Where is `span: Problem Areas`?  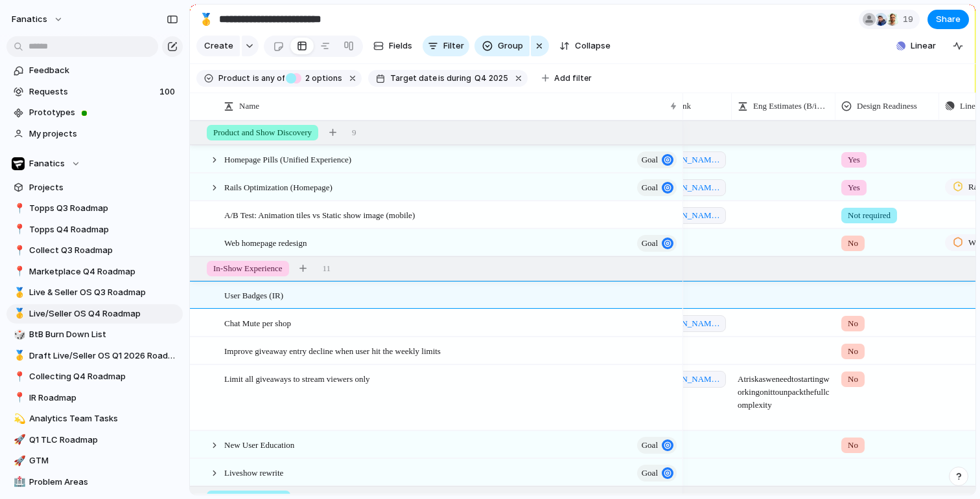
span: Problem Areas is located at coordinates (104, 482).